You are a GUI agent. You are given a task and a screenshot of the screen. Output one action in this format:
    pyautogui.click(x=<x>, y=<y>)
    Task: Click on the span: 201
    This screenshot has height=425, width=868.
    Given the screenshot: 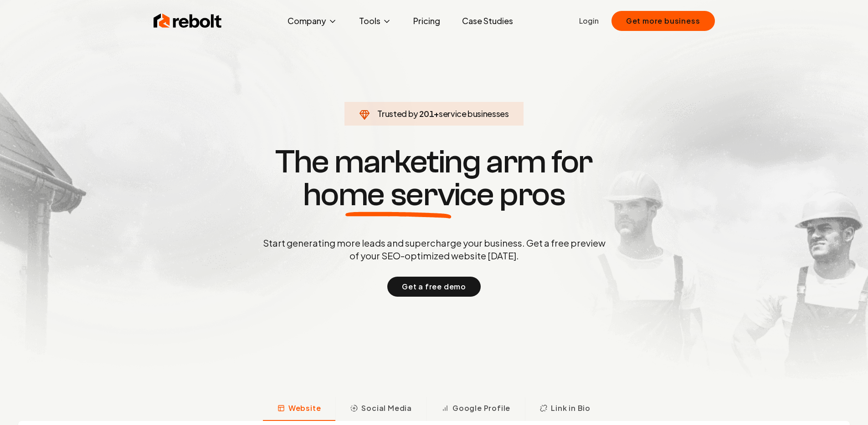 What is the action you would take?
    pyautogui.click(x=426, y=113)
    